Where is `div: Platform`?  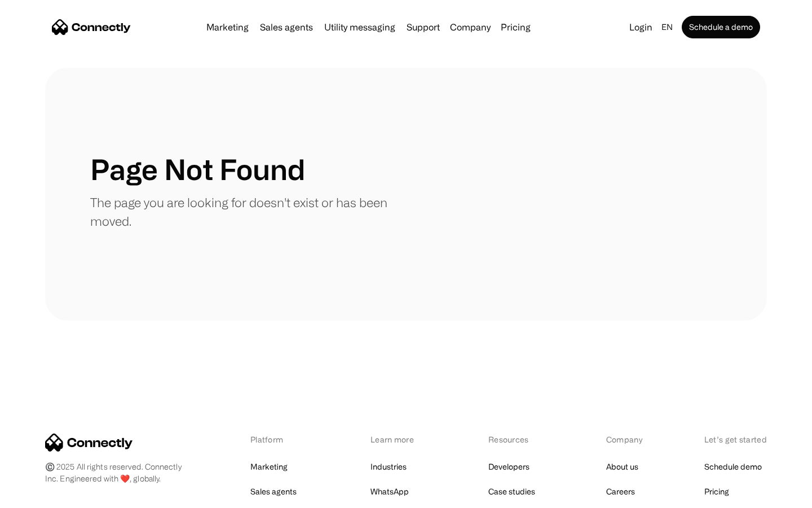
div: Platform is located at coordinates (281, 439).